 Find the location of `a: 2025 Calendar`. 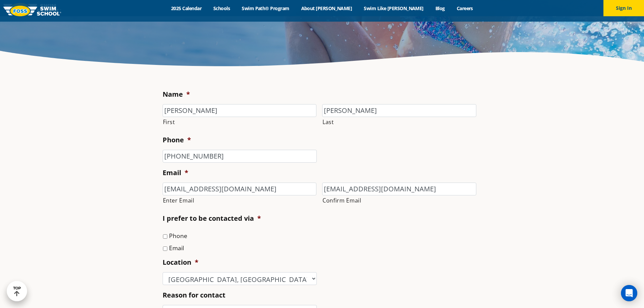

a: 2025 Calendar is located at coordinates (186, 8).